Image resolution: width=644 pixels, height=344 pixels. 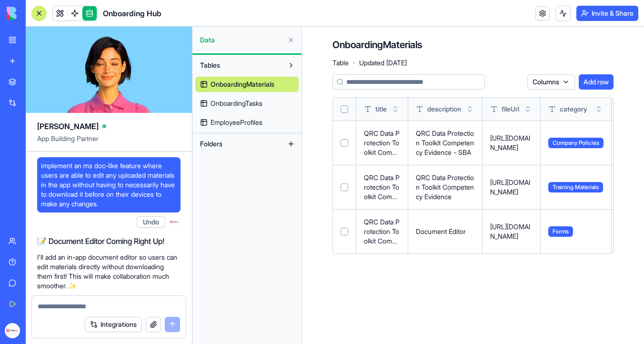 I want to click on span: implement an ms doc-like feature where users are able to edit any uploaded materials in the app w..., so click(x=108, y=185).